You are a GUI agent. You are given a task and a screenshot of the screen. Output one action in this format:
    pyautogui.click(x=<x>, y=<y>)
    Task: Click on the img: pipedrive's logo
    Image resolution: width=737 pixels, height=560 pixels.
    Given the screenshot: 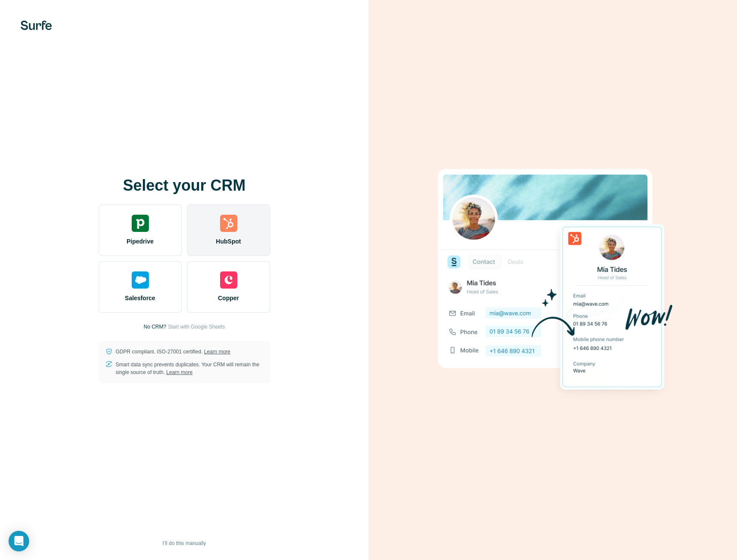 What is the action you would take?
    pyautogui.click(x=141, y=224)
    